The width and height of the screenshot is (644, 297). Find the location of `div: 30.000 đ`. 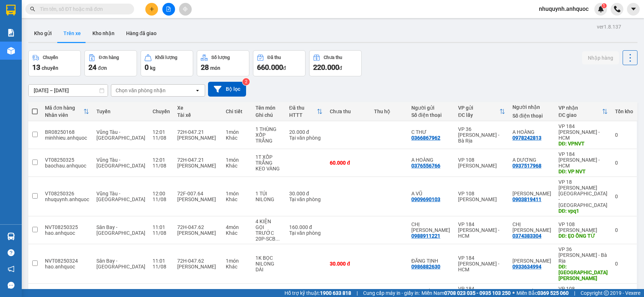

div: 30.000 đ is located at coordinates (305, 194).